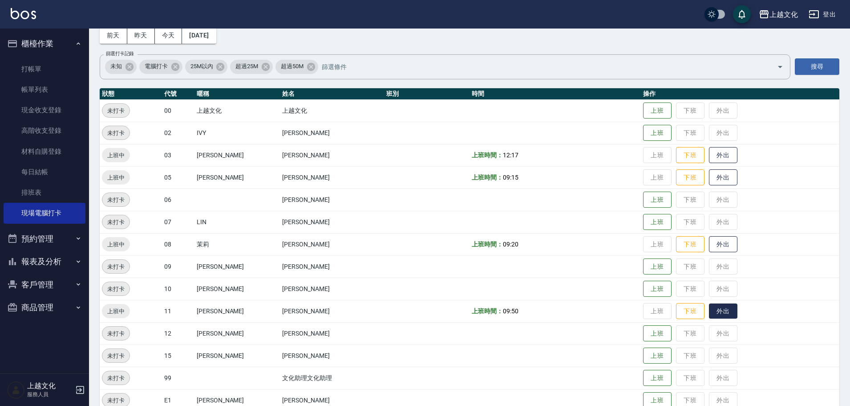  Describe the element at coordinates (178, 155) in the screenshot. I see `td: 03` at that location.